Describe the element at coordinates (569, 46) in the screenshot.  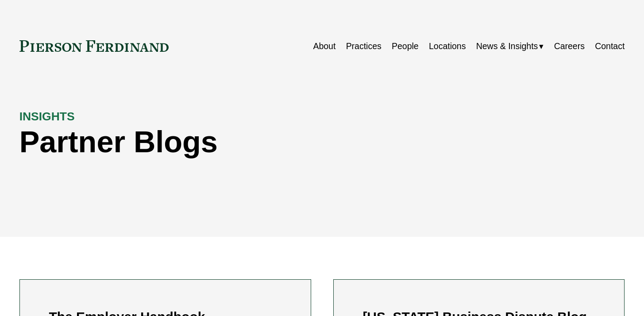
I see `a: Careers` at that location.